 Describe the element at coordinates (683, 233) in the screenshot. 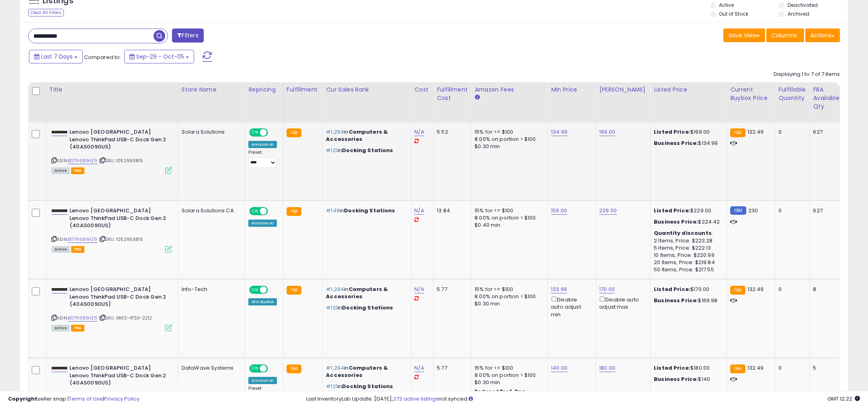

I see `b: Quantity discounts` at that location.